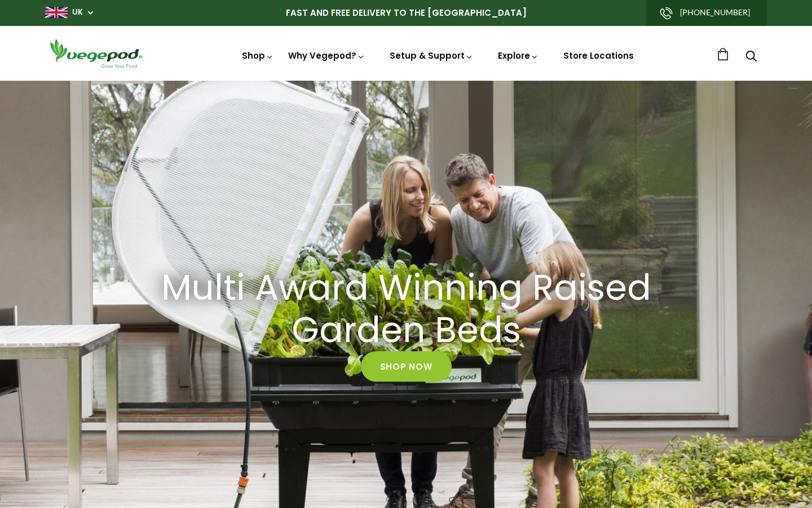 Image resolution: width=812 pixels, height=508 pixels. Describe the element at coordinates (258, 55) in the screenshot. I see `a: Shop` at that location.